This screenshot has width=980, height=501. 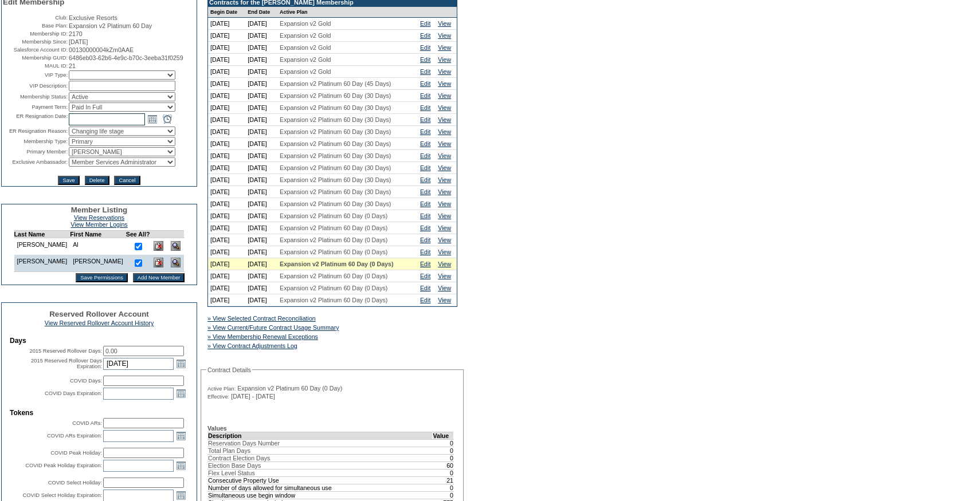 What do you see at coordinates (290, 388) in the screenshot?
I see `span: Expansion v2 Platinum 60 Day (0 Day)` at bounding box center [290, 388].